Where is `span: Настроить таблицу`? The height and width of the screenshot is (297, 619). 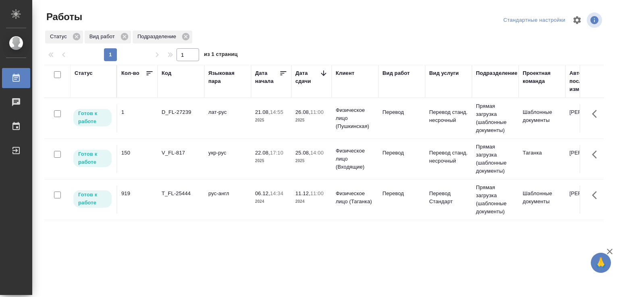 span: Настроить таблицу is located at coordinates (577, 20).